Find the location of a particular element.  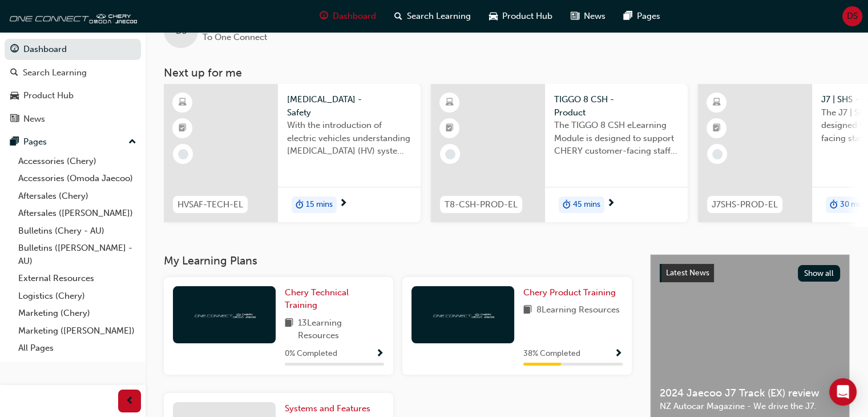

span: 45 mins is located at coordinates (587, 205).